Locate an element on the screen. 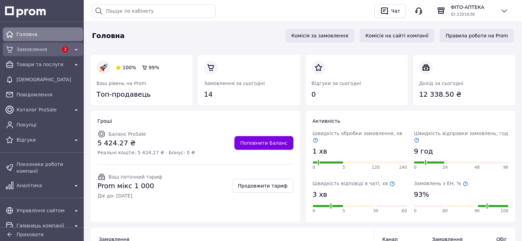  a: Комісія за замовлення is located at coordinates (320, 36).